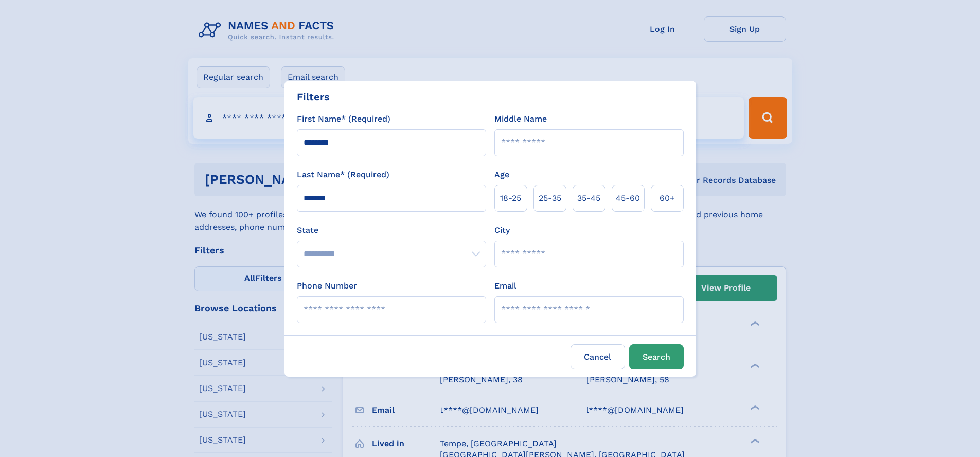 The width and height of the screenshot is (980, 457). What do you see at coordinates (391, 230) in the screenshot?
I see `label: State` at bounding box center [391, 230].